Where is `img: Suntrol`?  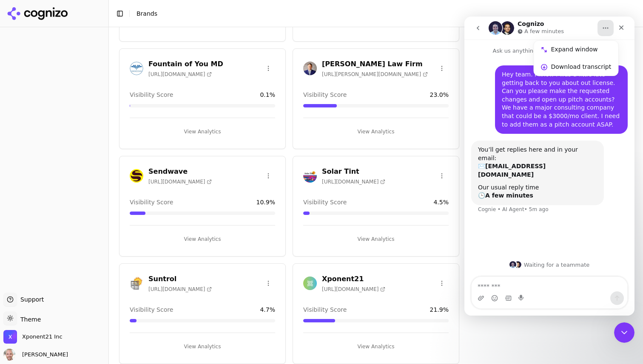
img: Suntrol is located at coordinates (137, 283).